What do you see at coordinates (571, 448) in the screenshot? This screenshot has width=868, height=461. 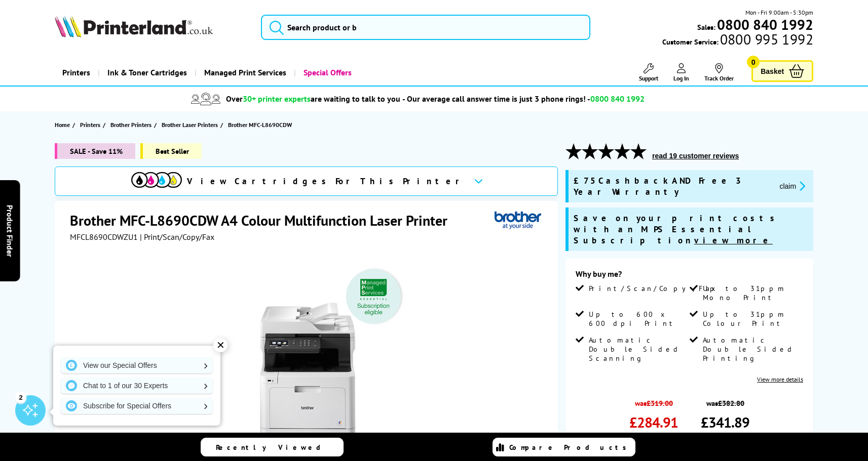 I see `span: Compare Products` at bounding box center [571, 448].